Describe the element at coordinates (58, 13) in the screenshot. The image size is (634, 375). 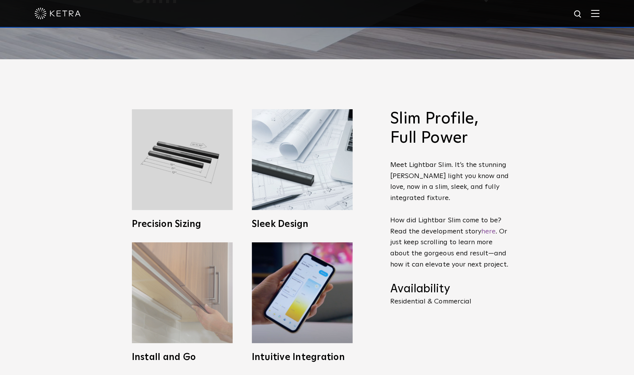
I see `img: ketra-logo-2019-white` at that location.